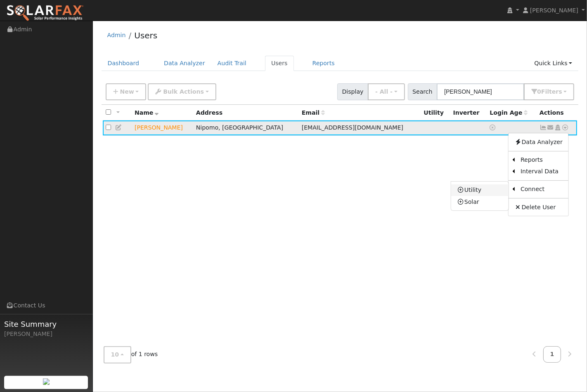 The height and width of the screenshot is (392, 587). Describe the element at coordinates (552, 91) in the screenshot. I see `span: Filter` at that location.